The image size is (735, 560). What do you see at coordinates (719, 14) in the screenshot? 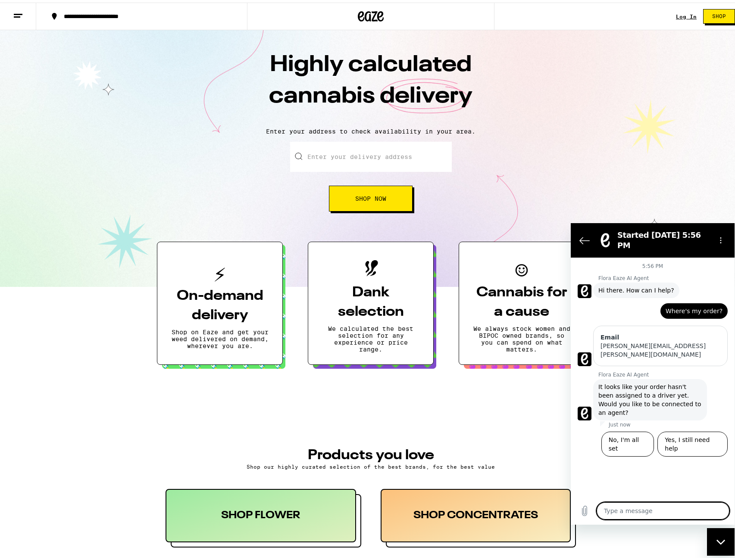
I see `span: Shop` at bounding box center [719, 14].